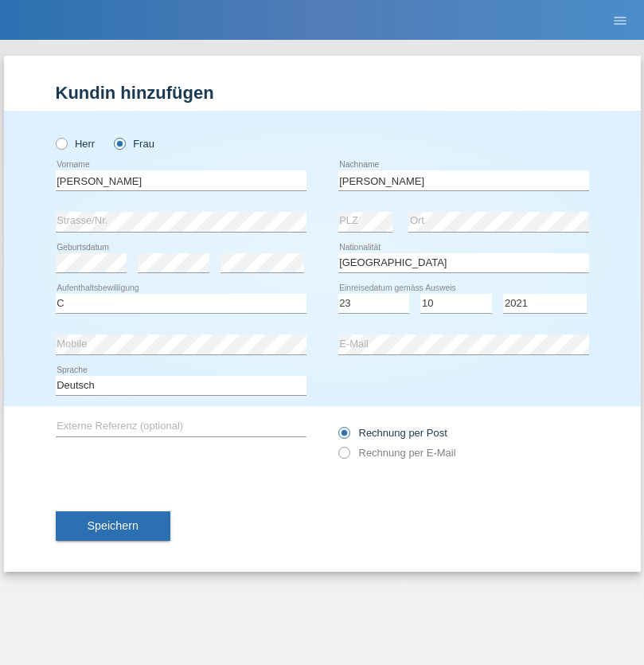  I want to click on input: Herr, so click(60, 142).